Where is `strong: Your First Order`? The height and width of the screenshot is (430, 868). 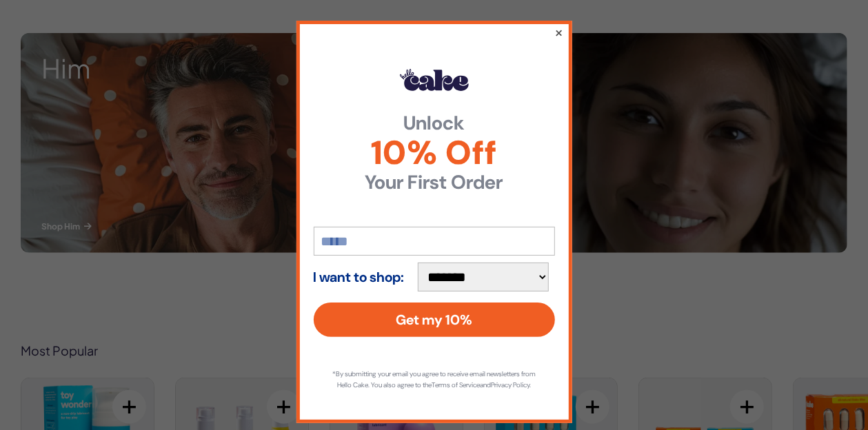 strong: Your First Order is located at coordinates (434, 183).